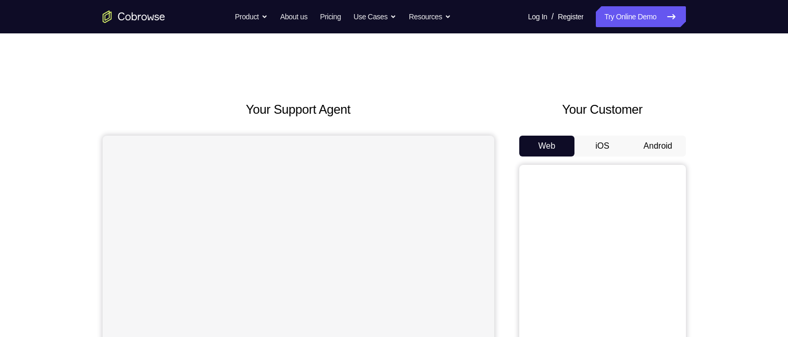  Describe the element at coordinates (538, 17) in the screenshot. I see `a: Log In` at that location.